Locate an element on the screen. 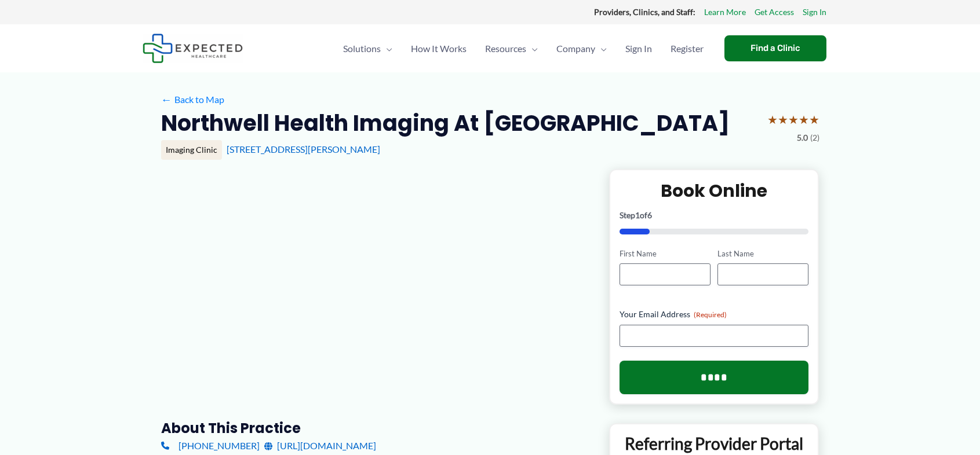  p: Referring Provider Portal is located at coordinates (714, 444).